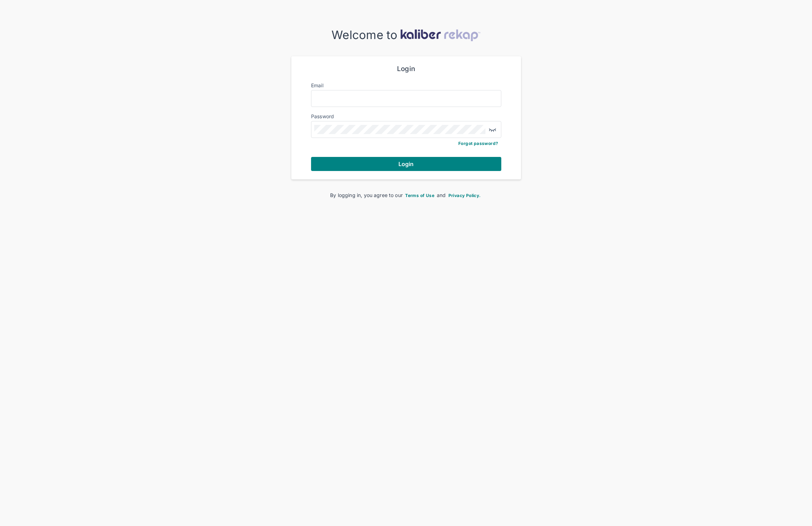 This screenshot has width=812, height=526. I want to click on span: Privacy Policy., so click(465, 195).